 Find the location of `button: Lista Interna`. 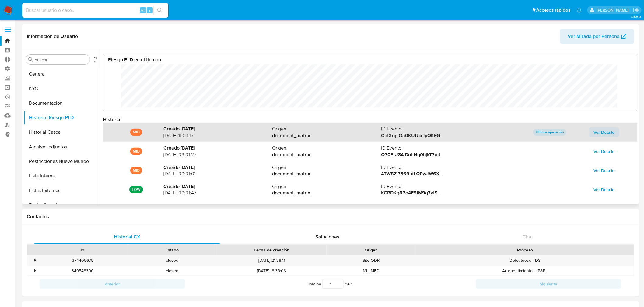

button: Lista Interna is located at coordinates (61, 176).